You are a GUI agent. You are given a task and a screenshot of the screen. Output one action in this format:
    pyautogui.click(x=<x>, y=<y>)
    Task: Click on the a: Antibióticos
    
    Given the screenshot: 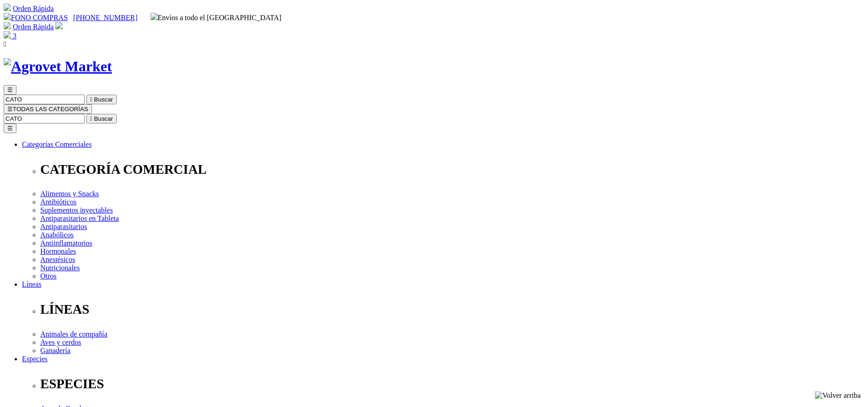 What is the action you would take?
    pyautogui.click(x=58, y=202)
    